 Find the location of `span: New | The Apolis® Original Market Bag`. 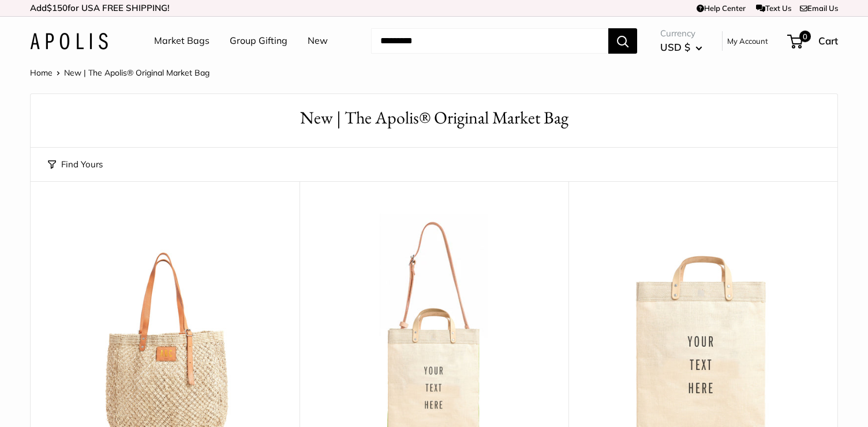

span: New | The Apolis® Original Market Bag is located at coordinates (137, 73).